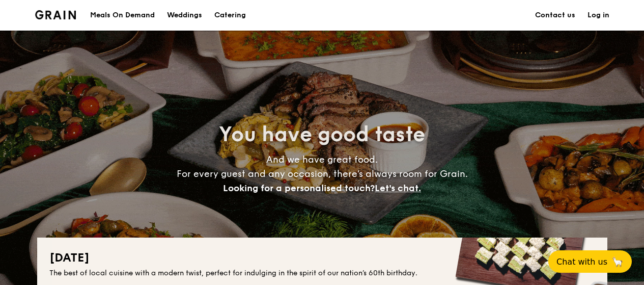 The image size is (644, 285). What do you see at coordinates (397, 188) in the screenshot?
I see `span: Let's chat.` at bounding box center [397, 188].